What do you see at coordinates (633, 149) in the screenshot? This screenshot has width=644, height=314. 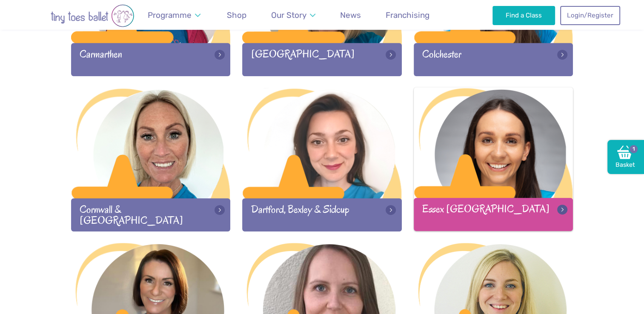 I see `span: 1` at bounding box center [633, 149].